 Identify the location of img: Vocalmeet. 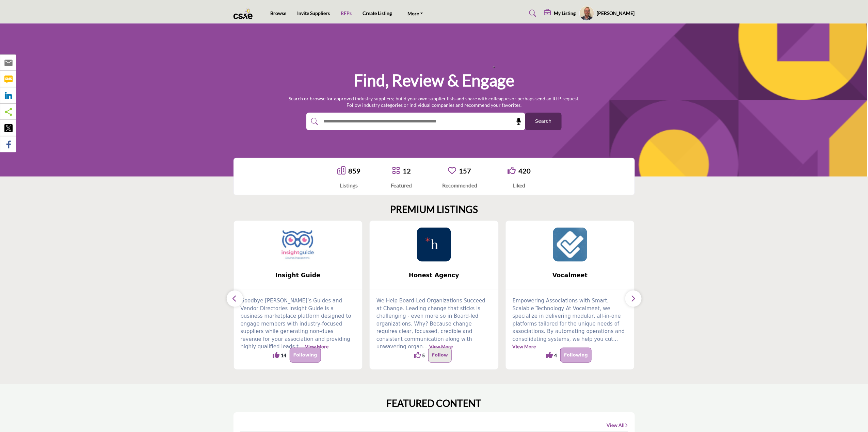
(570, 245).